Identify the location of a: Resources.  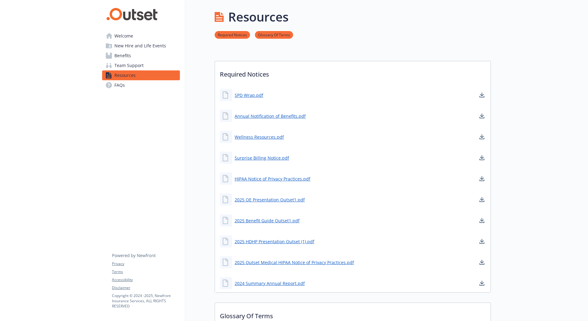
(141, 75).